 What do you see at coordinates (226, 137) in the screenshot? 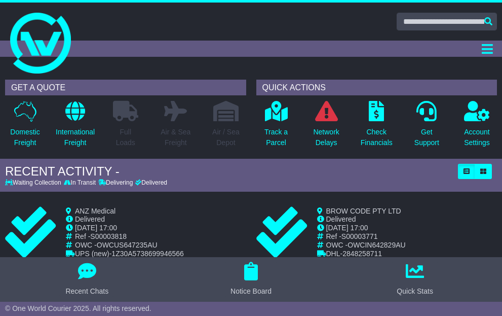
I see `p: Air / Sea Depot` at bounding box center [226, 137].